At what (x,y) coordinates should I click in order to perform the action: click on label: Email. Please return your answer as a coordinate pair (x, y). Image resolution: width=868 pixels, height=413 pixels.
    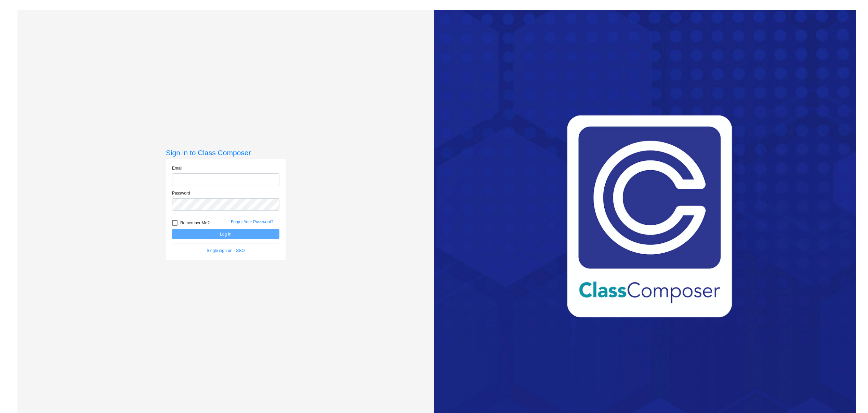
    Looking at the image, I should click on (177, 168).